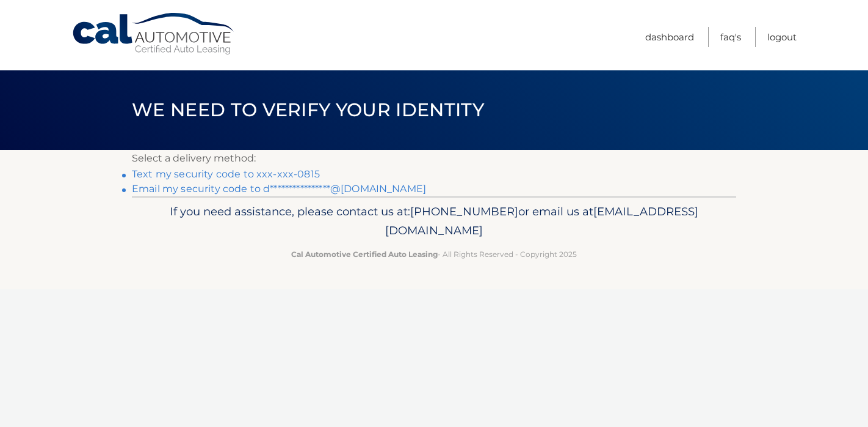  Describe the element at coordinates (434, 158) in the screenshot. I see `p: Select a delivery method:` at that location.